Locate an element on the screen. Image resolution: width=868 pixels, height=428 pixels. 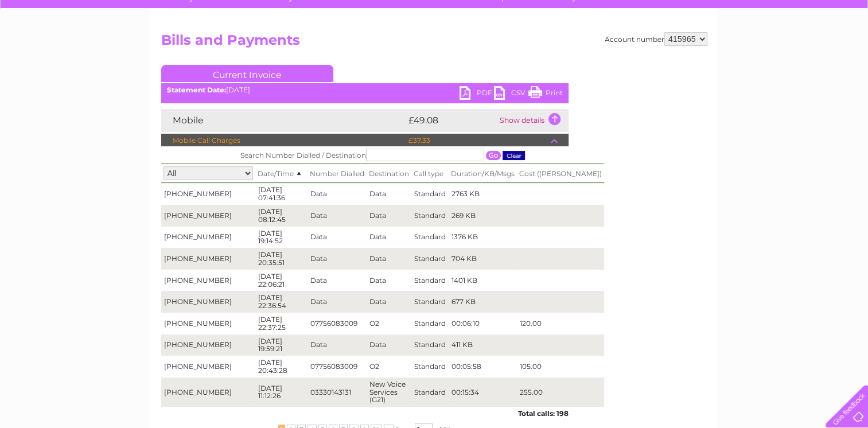
a: Blog is located at coordinates (776, 53).